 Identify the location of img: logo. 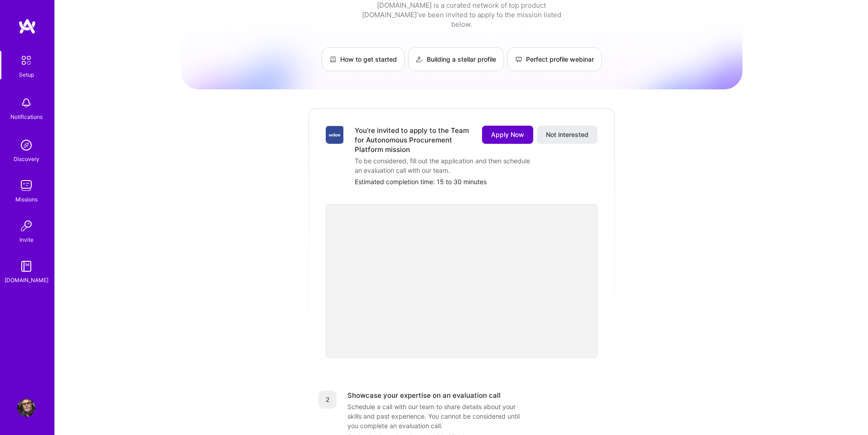
(27, 26).